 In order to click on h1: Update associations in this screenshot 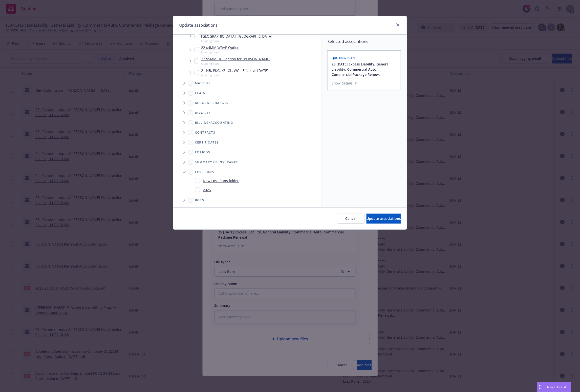, I will do `click(198, 25)`.